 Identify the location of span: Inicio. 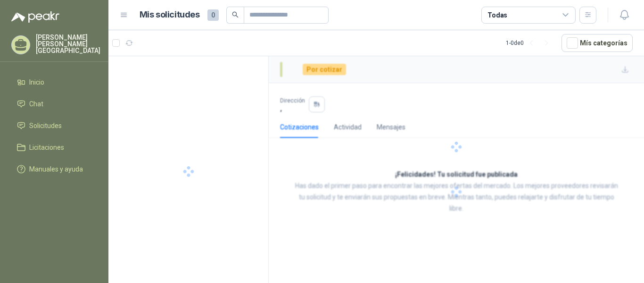
(37, 82).